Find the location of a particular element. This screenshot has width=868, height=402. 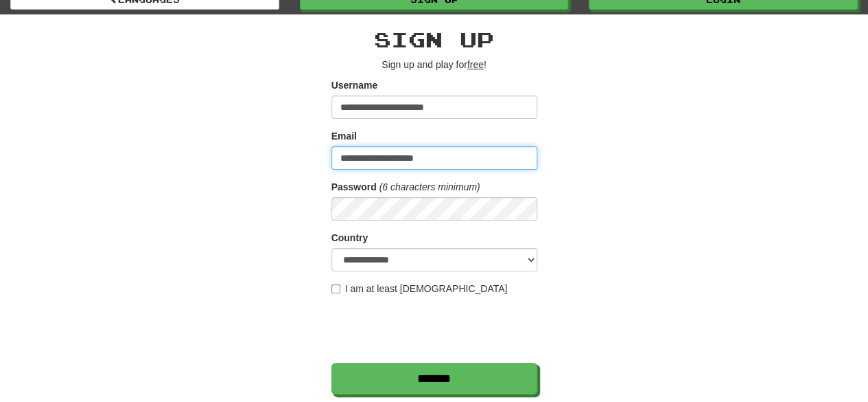

em: (6 characters minimum) is located at coordinates (429, 186).